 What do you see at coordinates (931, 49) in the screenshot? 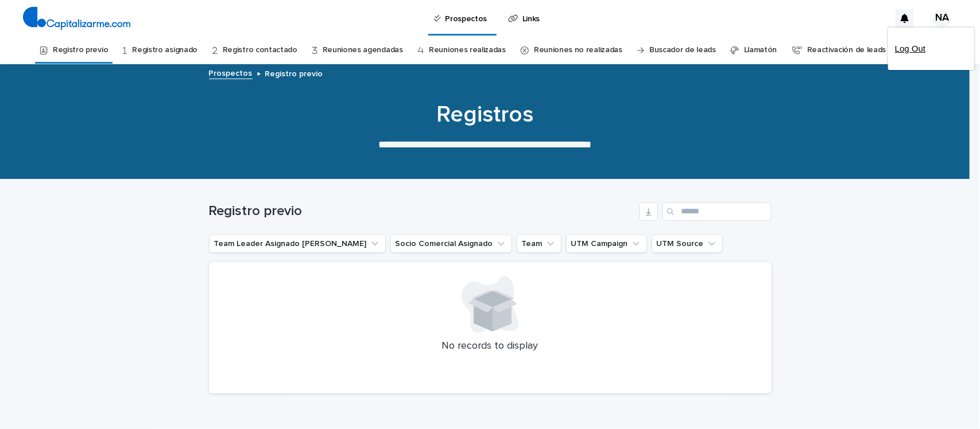
I see `p: Log Out` at bounding box center [931, 49].